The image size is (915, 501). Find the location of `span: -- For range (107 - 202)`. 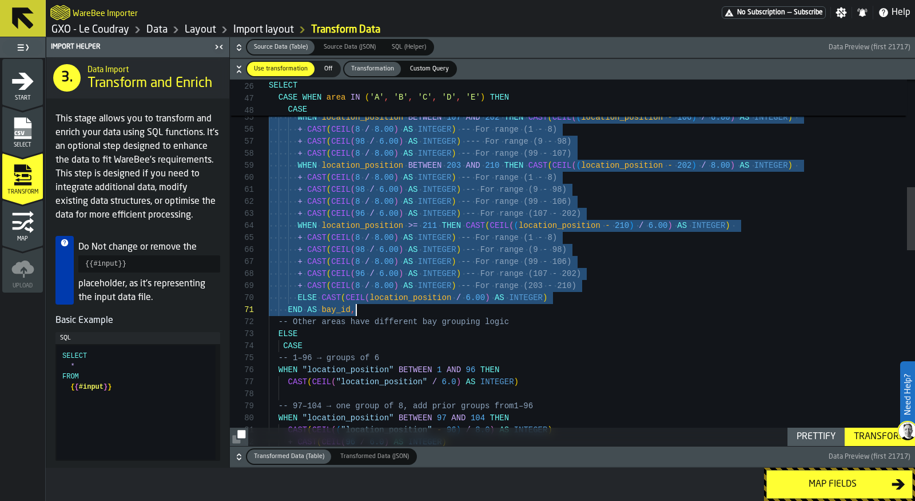

span: -- For range (107 - 202) is located at coordinates (524, 213).